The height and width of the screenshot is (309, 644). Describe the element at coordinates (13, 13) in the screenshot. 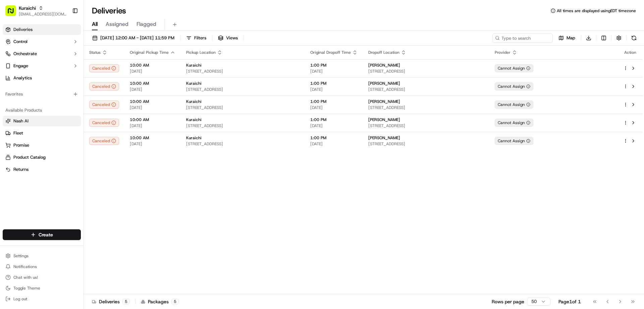

I see `img: Nash` at that location.